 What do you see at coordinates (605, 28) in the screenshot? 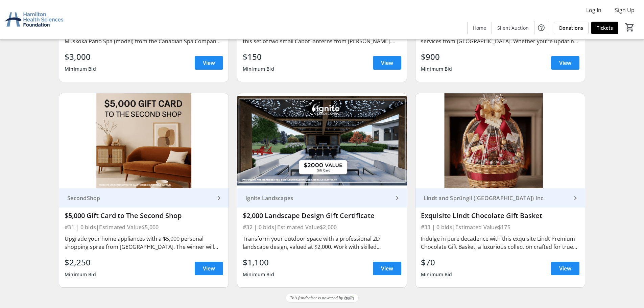
I see `a: Tickets` at bounding box center [605, 28].